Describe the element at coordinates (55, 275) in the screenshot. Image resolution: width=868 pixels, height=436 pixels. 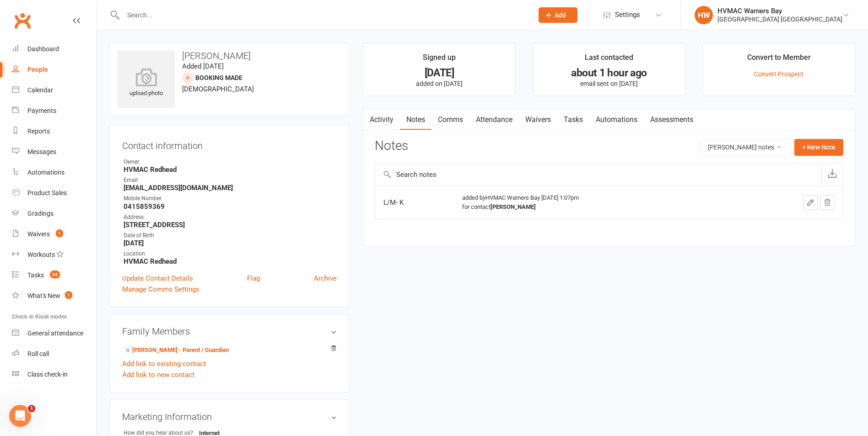
I see `span: 34` at that location.